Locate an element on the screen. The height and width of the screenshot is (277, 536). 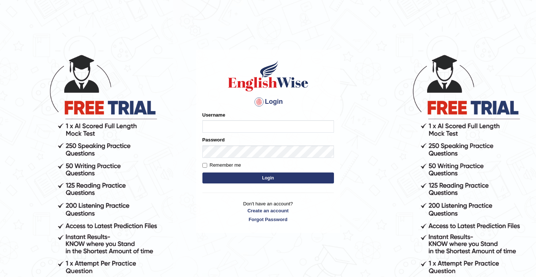
input: Remember me is located at coordinates (204, 165).